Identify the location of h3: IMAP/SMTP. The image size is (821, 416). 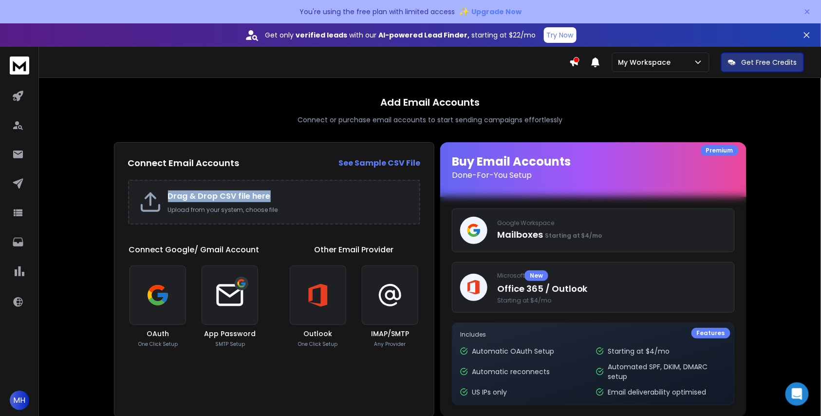
(390, 334).